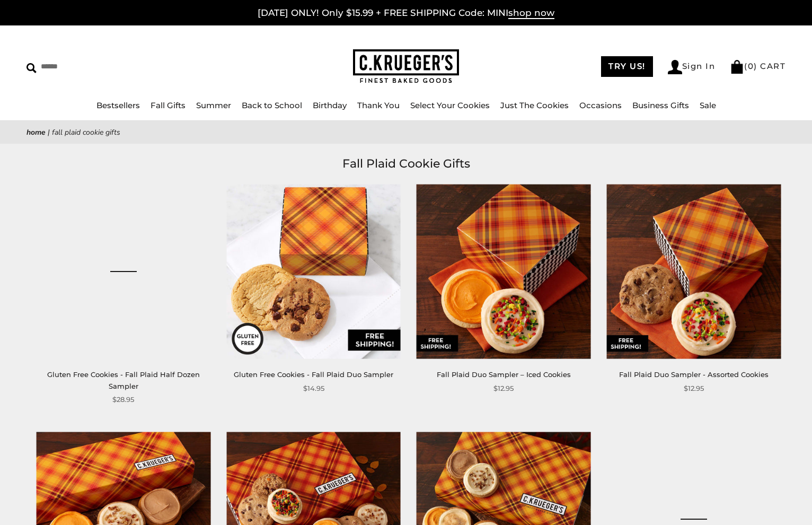 The height and width of the screenshot is (525, 812). I want to click on a: Birthday, so click(330, 105).